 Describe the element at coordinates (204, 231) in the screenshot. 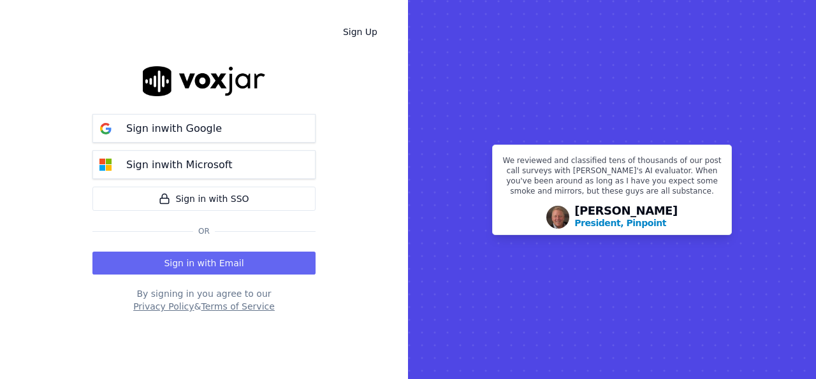

I see `span: Or` at that location.